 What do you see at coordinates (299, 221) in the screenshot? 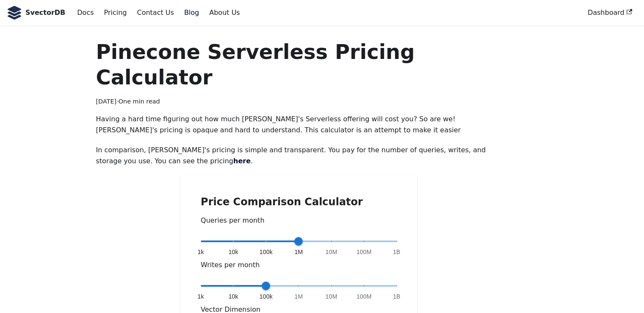
I see `p: Queries per month` at bounding box center [299, 221].